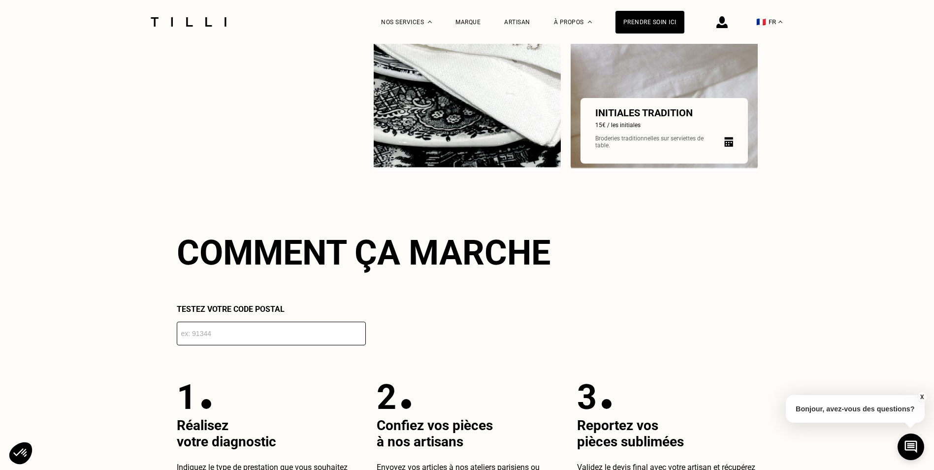 Image resolution: width=934 pixels, height=470 pixels. I want to click on a: Logo du service de couturière Tilli, so click(189, 22).